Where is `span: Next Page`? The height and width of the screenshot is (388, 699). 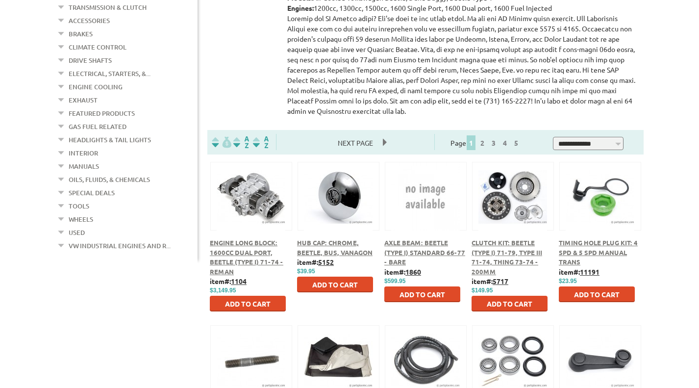 span: Next Page is located at coordinates (355, 143).